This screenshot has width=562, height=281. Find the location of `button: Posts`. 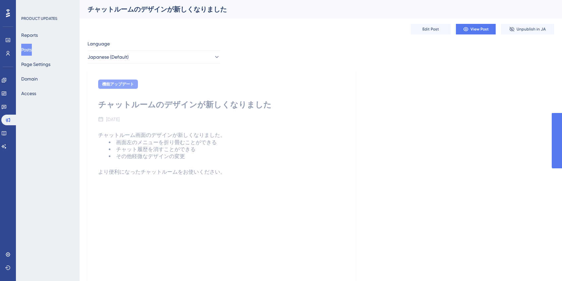

button: Posts is located at coordinates (27, 50).